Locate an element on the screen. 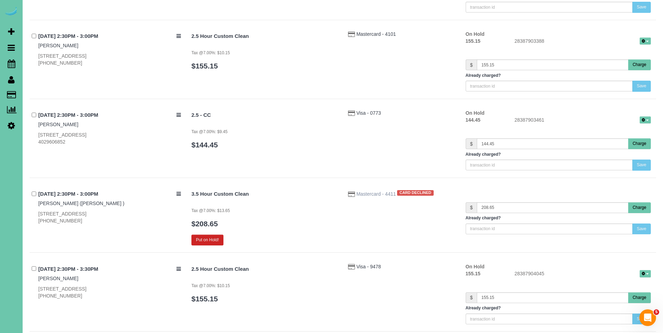  a: $208.65 is located at coordinates (205, 224).